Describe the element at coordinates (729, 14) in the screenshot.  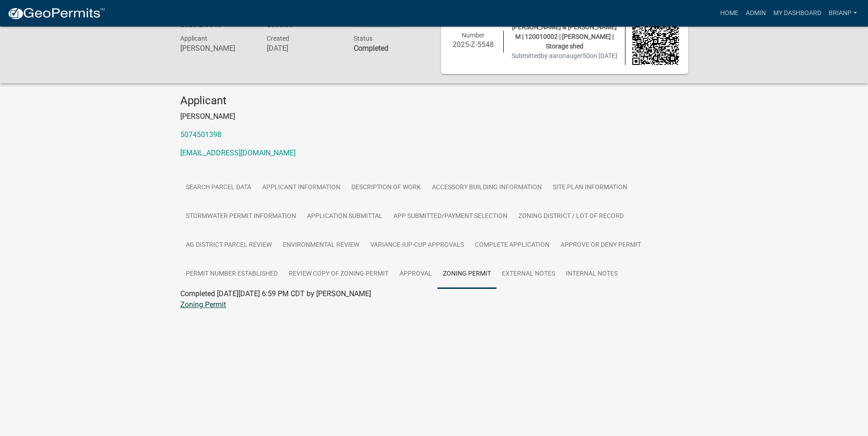
I see `a: Home` at that location.